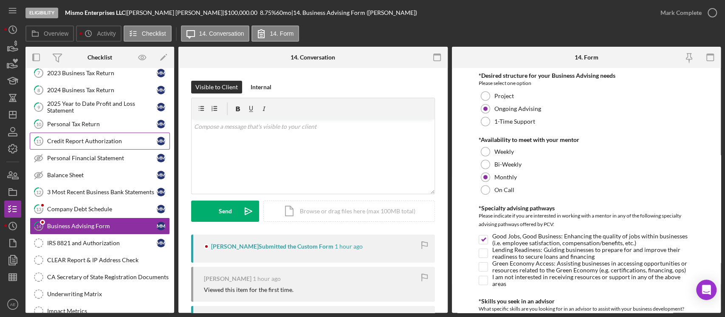 The width and height of the screenshot is (725, 317). What do you see at coordinates (98, 34) in the screenshot?
I see `button: Activity` at bounding box center [98, 34].